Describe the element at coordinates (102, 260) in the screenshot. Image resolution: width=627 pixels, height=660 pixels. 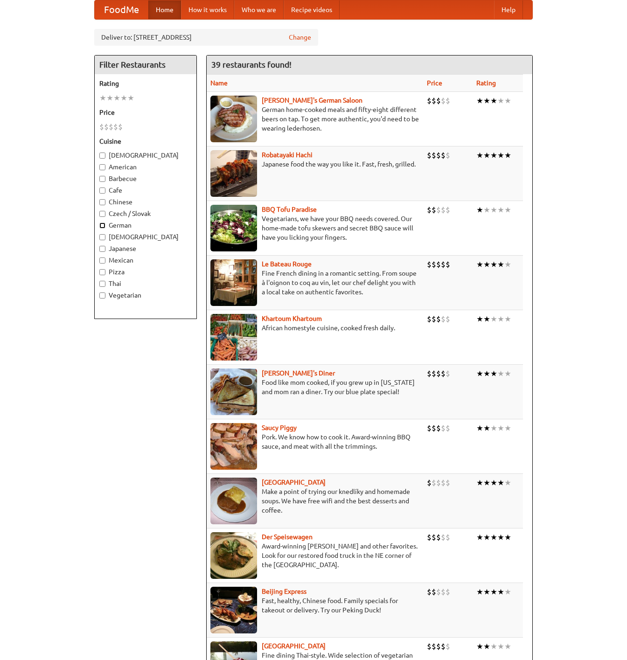
I see `input: Mexican` at that location.